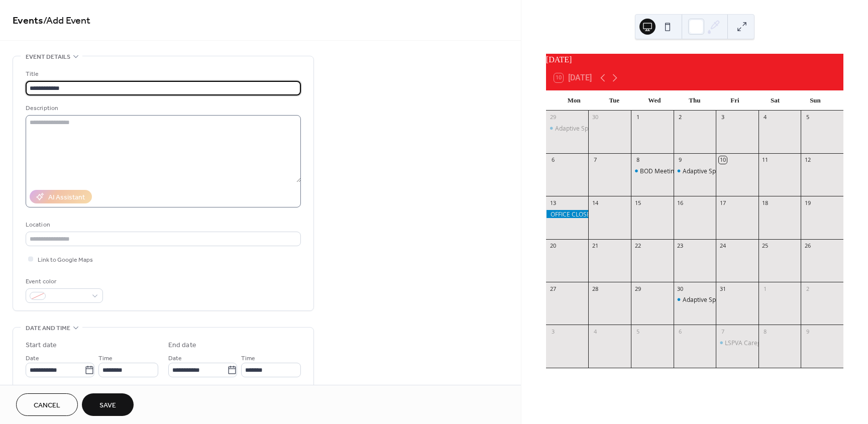 The image size is (868, 424). What do you see at coordinates (162, 74) in the screenshot?
I see `div: Title` at bounding box center [162, 74].